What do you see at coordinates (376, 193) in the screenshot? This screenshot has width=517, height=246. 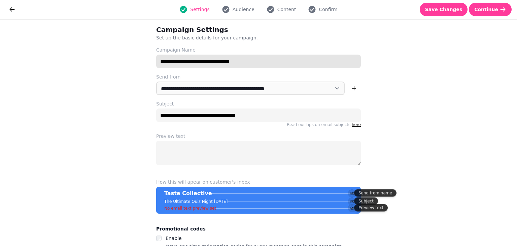 I see `div: Send from name` at bounding box center [376, 193].